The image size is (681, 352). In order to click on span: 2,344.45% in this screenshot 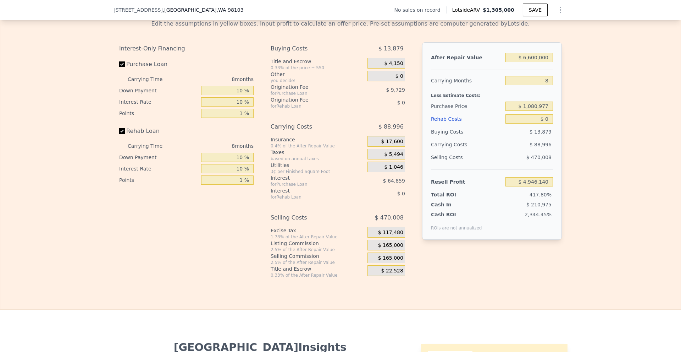, I will do `click(538, 214)`.